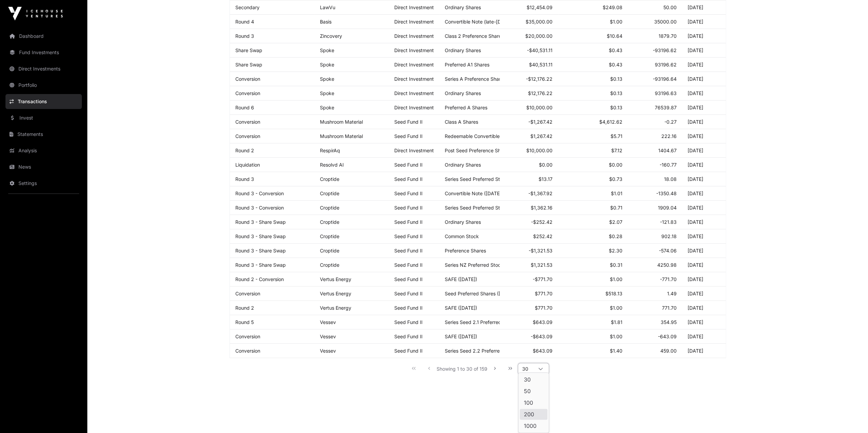  Describe the element at coordinates (248, 165) in the screenshot. I see `a: Liquidation` at that location.